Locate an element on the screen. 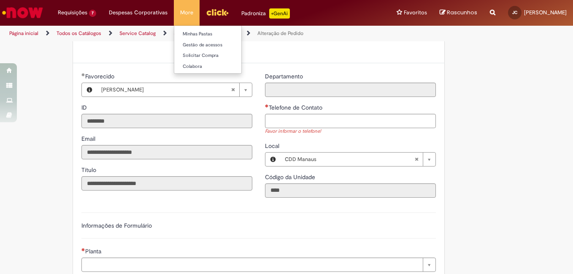  span: Somente leitura - Email is located at coordinates (89, 139).